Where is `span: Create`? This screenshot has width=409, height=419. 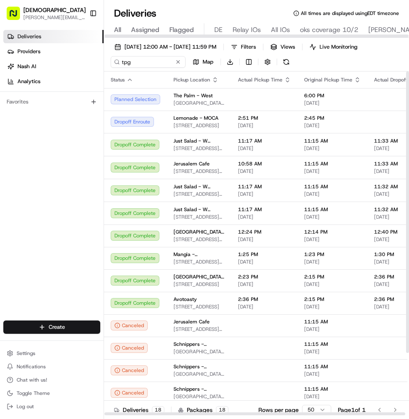
span: Create is located at coordinates (57, 327).